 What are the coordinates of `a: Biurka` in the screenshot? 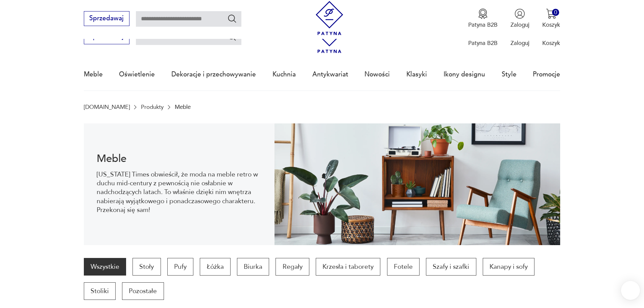 It's located at (253, 267).